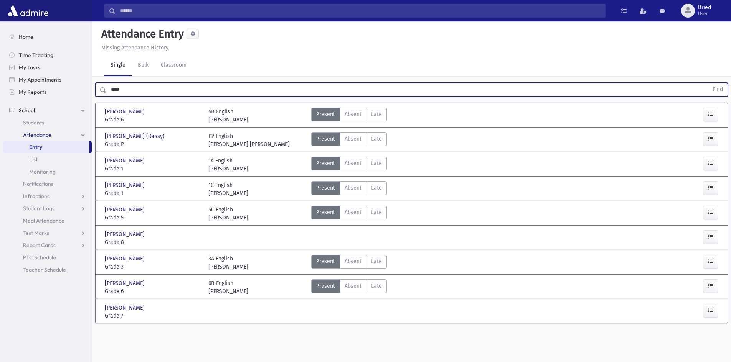 The width and height of the screenshot is (731, 362). I want to click on span: Student Logs, so click(39, 209).